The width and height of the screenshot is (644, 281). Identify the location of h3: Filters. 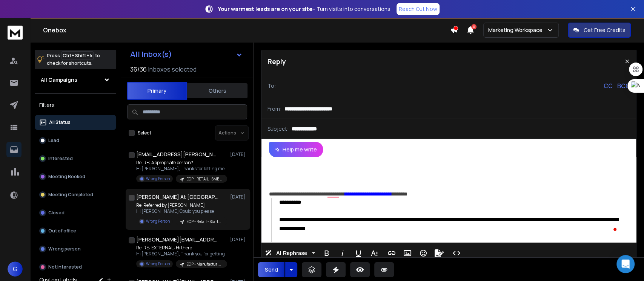
(76, 105).